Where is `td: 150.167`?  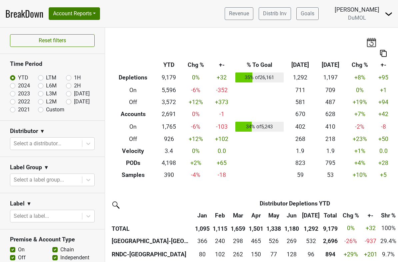
td: 150.167 is located at coordinates (256, 255).